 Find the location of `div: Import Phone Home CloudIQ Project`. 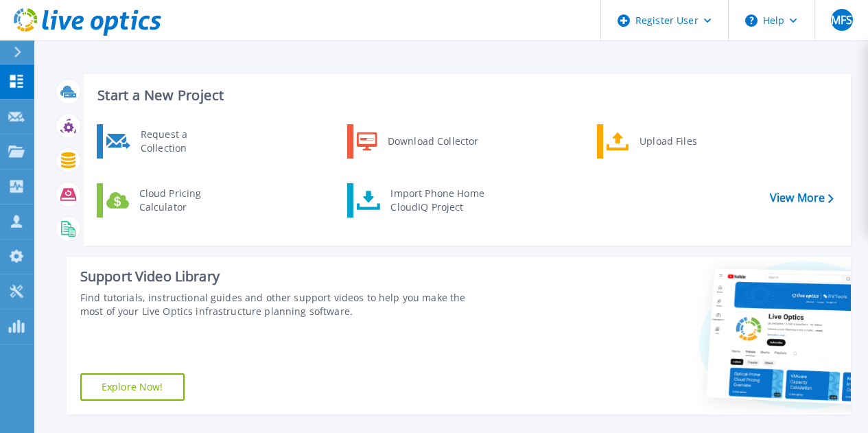

div: Import Phone Home CloudIQ Project is located at coordinates (437, 201).